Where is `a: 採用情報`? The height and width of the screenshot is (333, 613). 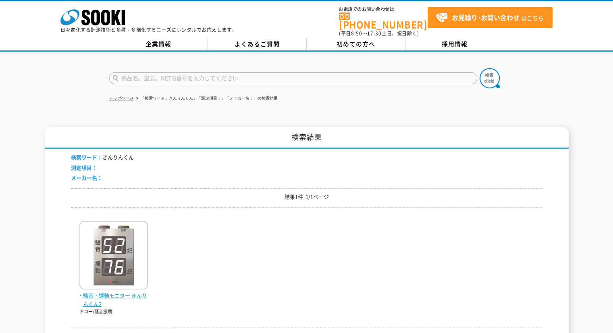
a: 採用情報 is located at coordinates (454, 44).